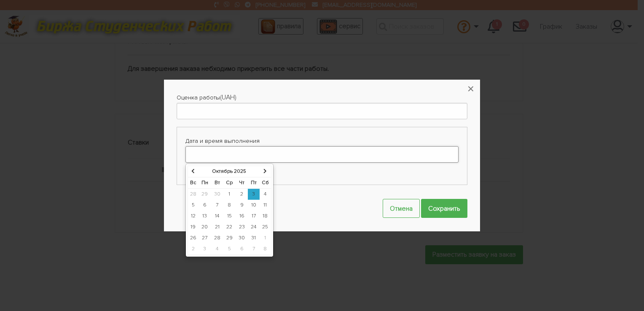 This screenshot has height=311, width=644. I want to click on td: 31, so click(254, 238).